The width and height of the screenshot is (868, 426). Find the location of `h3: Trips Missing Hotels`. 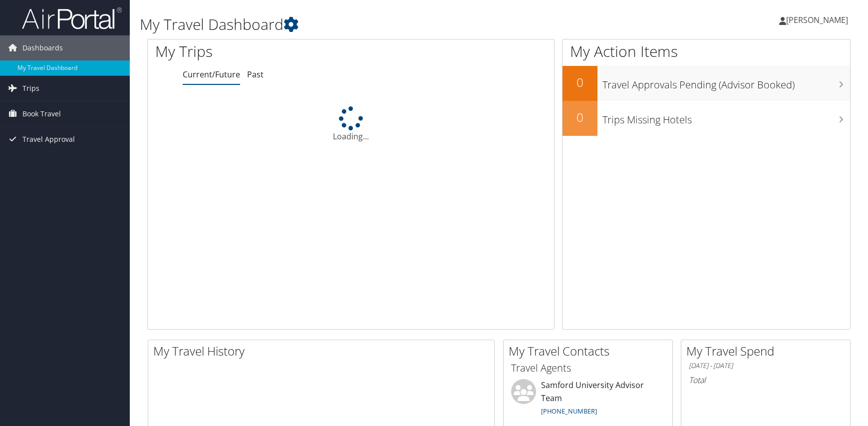

h3: Trips Missing Hotels is located at coordinates (726, 117).